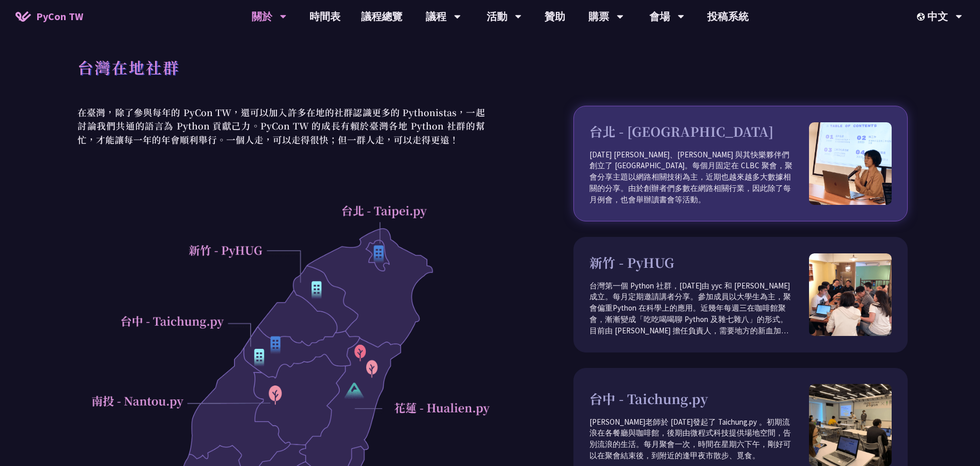  I want to click on span: PyCon TW, so click(59, 17).